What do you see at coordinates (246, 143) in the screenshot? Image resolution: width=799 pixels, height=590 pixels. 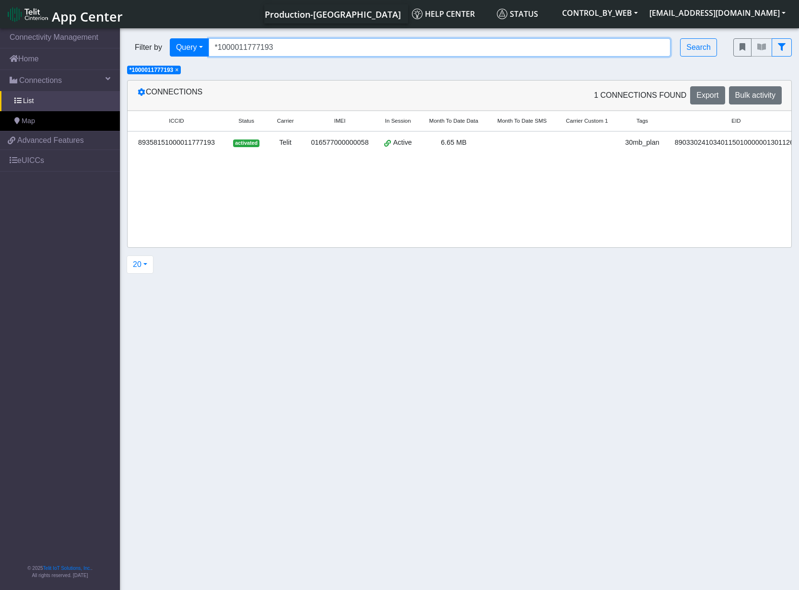 I see `span: activated` at bounding box center [246, 143].